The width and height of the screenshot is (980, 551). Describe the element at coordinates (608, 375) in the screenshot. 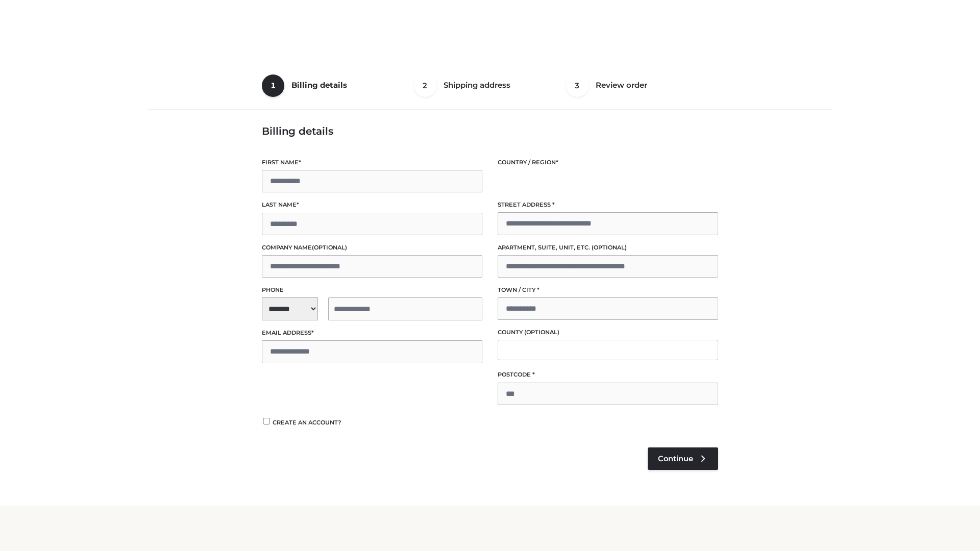

I see `label: Postcode` at that location.